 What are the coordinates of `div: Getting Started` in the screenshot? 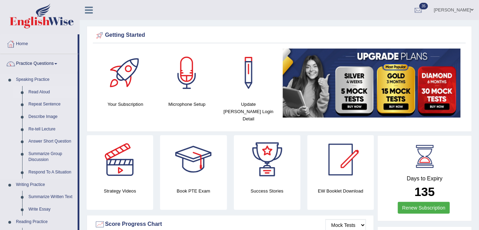 It's located at (279, 35).